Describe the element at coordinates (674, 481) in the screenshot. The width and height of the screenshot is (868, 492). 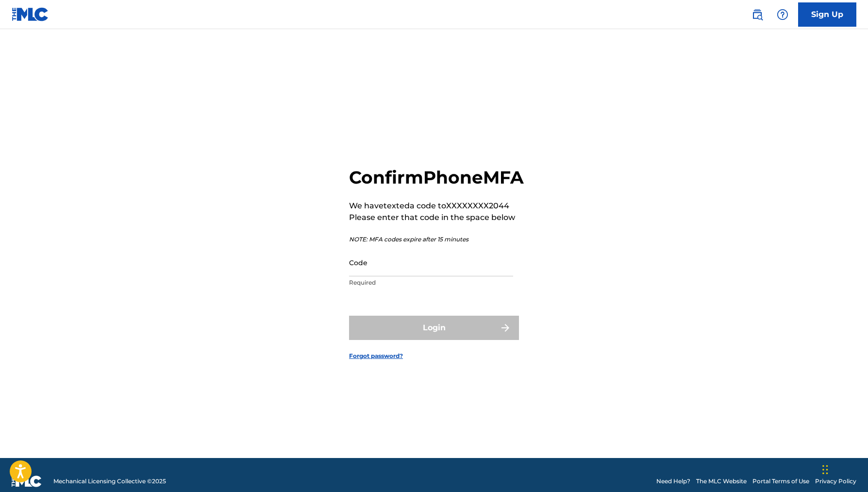
I see `a: Need Help?` at that location.